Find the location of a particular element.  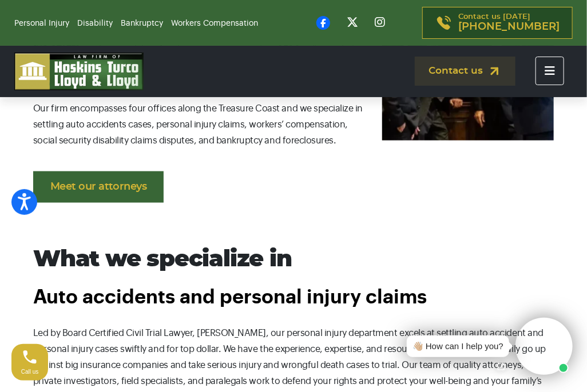

a: Contact us is located at coordinates (465, 71).